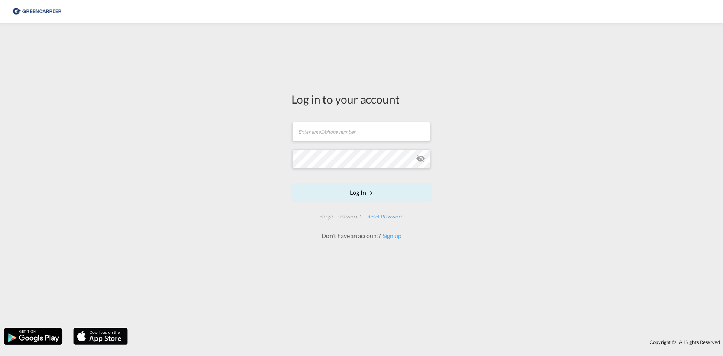  What do you see at coordinates (37, 11) in the screenshot?
I see `img: b0b18ec08afe11efb1d4932555f5f09d.png` at bounding box center [37, 11].